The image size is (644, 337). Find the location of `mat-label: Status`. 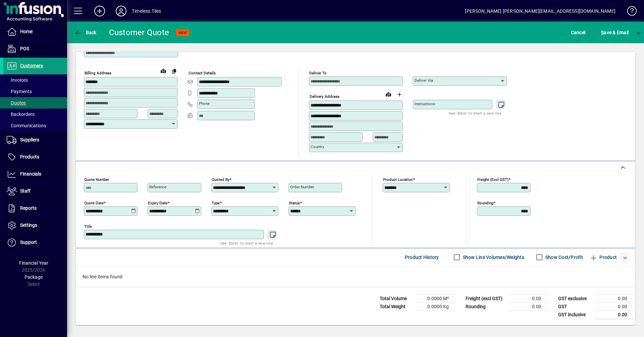

mat-label: Status is located at coordinates (294, 203).